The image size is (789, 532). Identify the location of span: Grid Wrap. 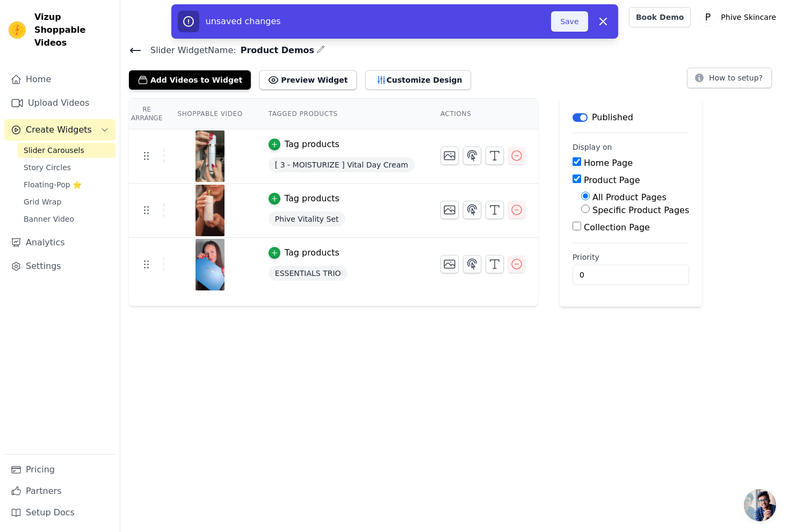
(42, 202).